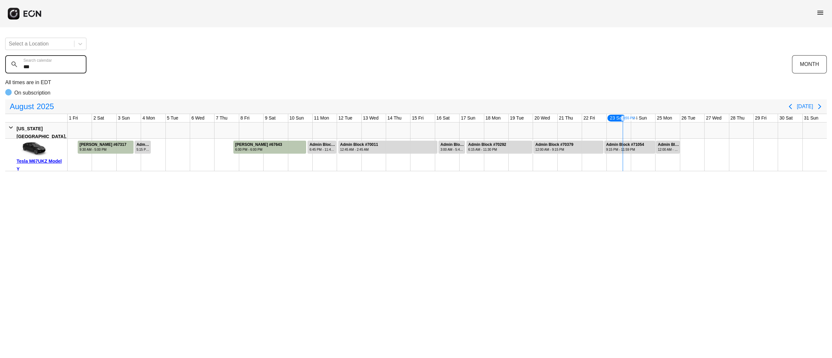 The image size is (832, 358). What do you see at coordinates (418, 118) in the screenshot?
I see `div: 15 Fri` at bounding box center [418, 118].